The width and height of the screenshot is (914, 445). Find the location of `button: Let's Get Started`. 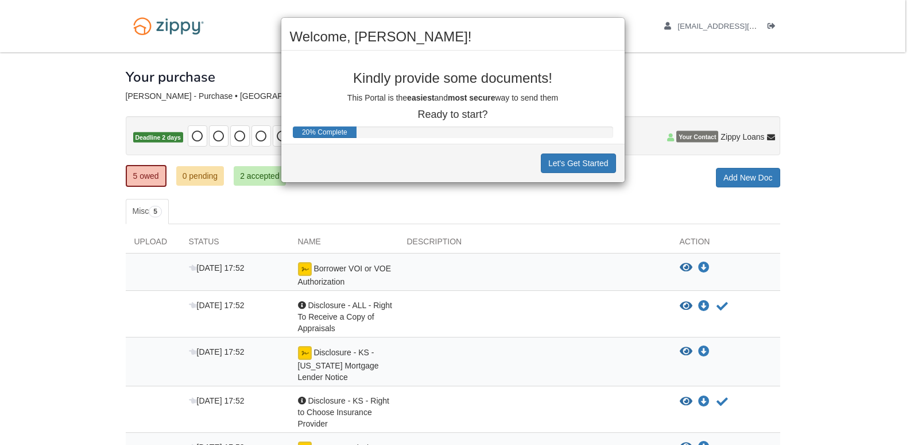

button: Let's Get Started is located at coordinates (578, 163).